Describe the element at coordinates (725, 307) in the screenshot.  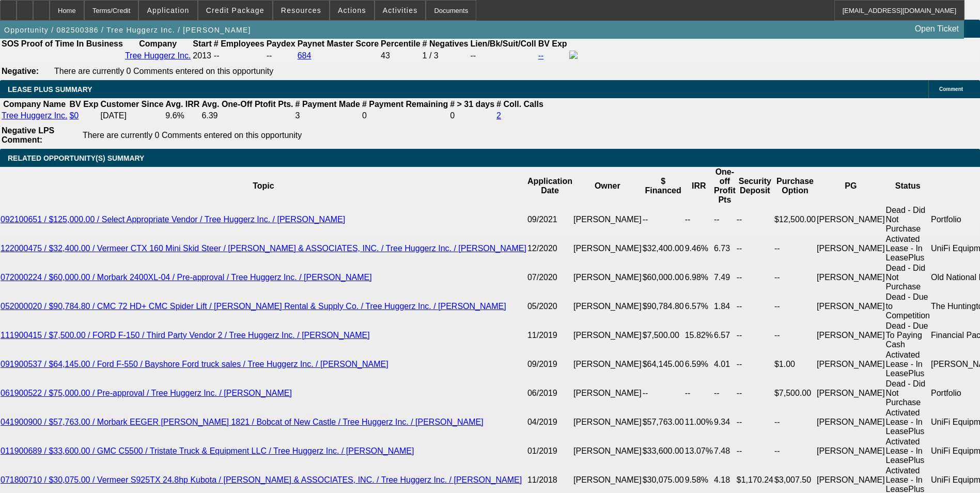
I see `td: 1.84` at that location.